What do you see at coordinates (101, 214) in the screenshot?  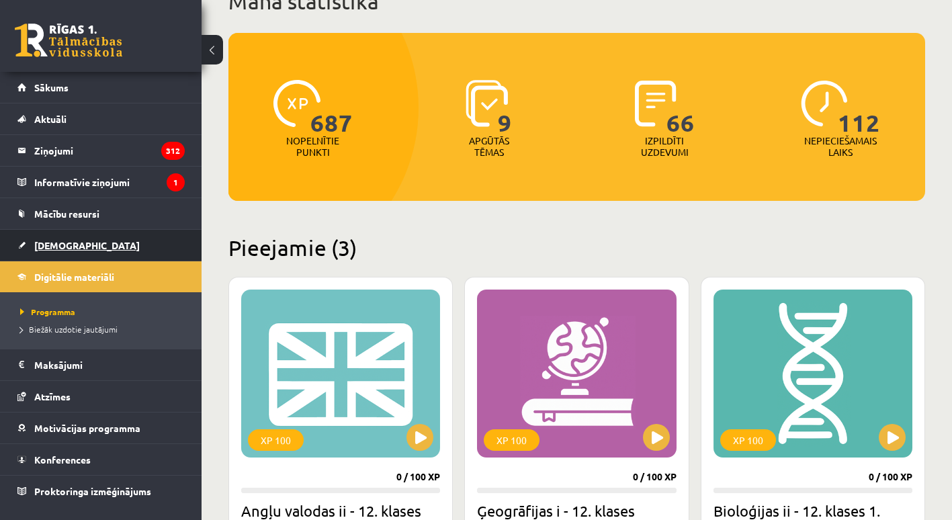 I see `a: Mācību resursi` at bounding box center [101, 214].